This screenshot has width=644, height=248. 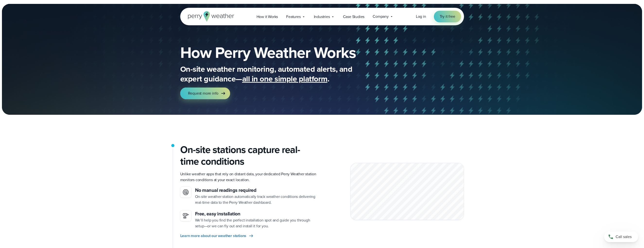 What do you see at coordinates (353, 17) in the screenshot?
I see `span: Case Studies` at bounding box center [353, 17].